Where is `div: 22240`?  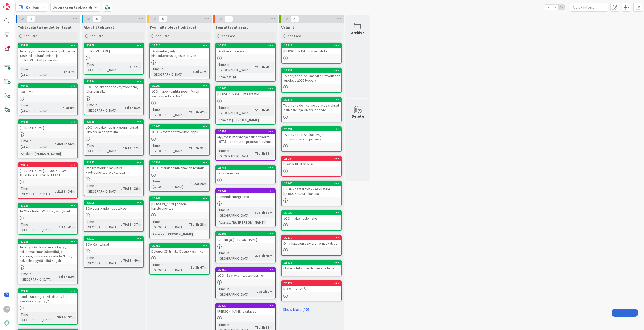
div: 22240 is located at coordinates (245, 89).